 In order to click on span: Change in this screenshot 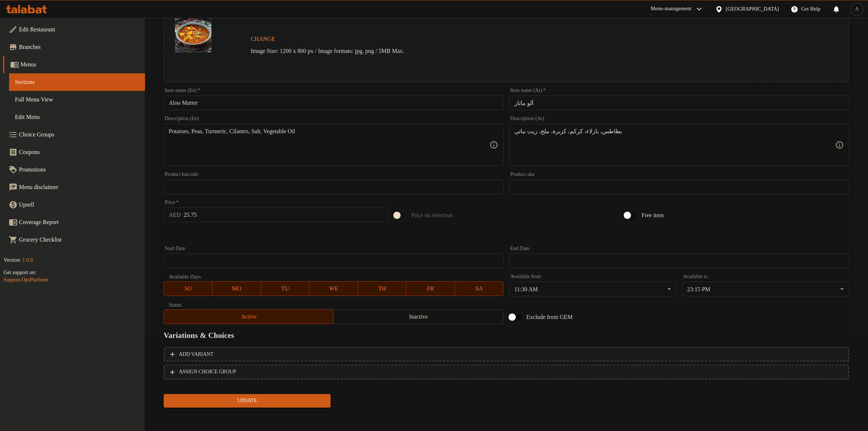, I will do `click(263, 39)`.